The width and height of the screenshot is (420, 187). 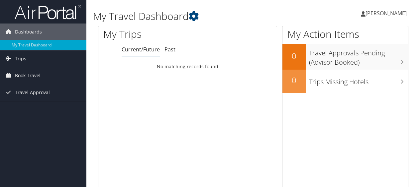 I want to click on h1: My Travel Dashboard, so click(x=200, y=16).